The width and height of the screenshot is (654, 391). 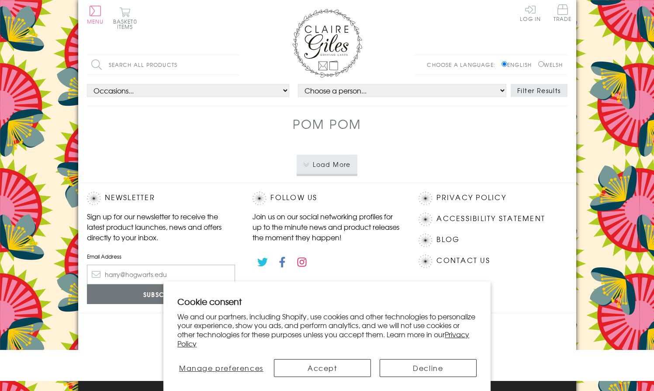 I want to click on p: Sign up for our newsletter to receive the latest product launches, news and offers directly to yo..., so click(x=161, y=227).